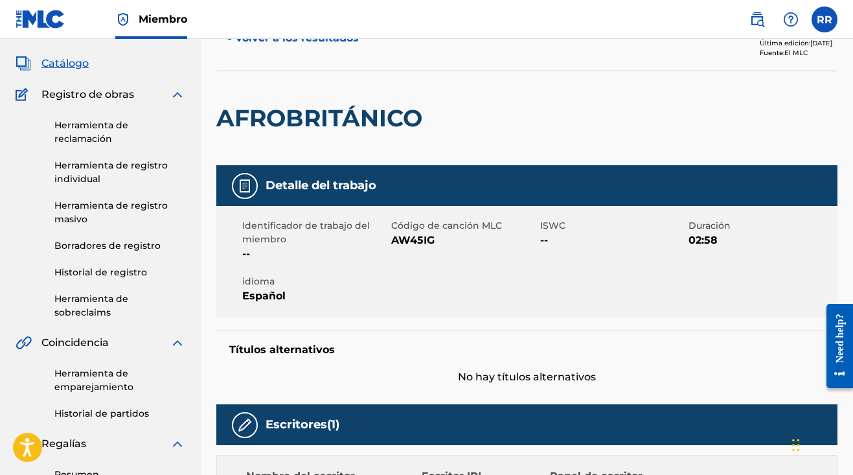 The height and width of the screenshot is (475, 853). Describe the element at coordinates (315, 296) in the screenshot. I see `span: Español` at that location.